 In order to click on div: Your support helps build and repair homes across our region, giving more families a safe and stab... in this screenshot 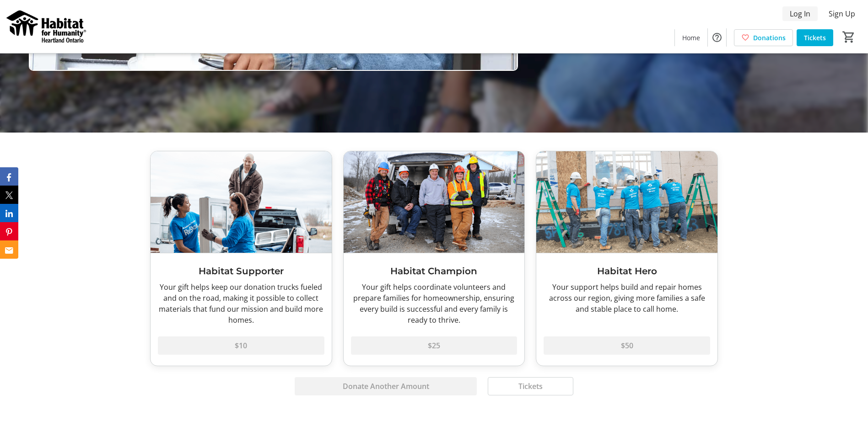, I will do `click(627, 298)`.